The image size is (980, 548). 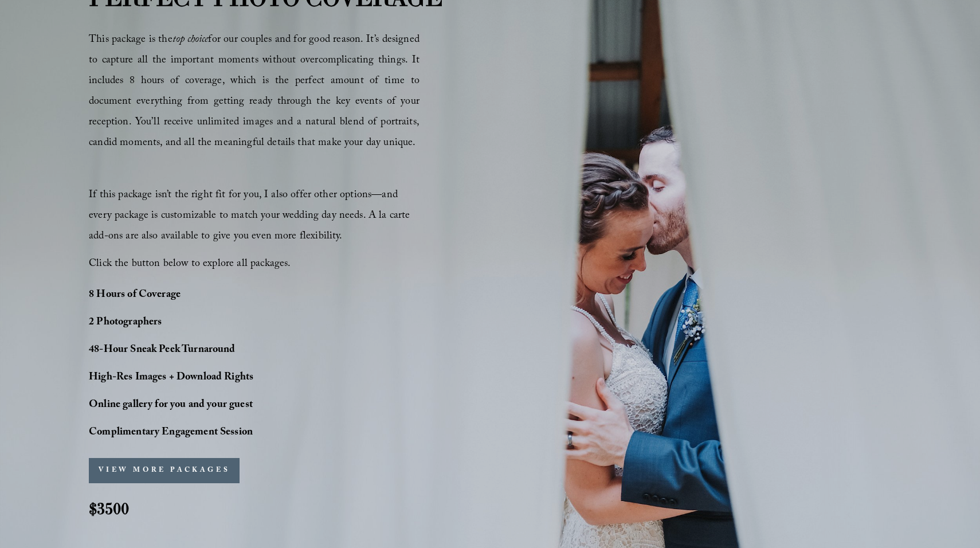 What do you see at coordinates (164, 470) in the screenshot?
I see `button: VIEW MORE PACKAGES` at bounding box center [164, 470].